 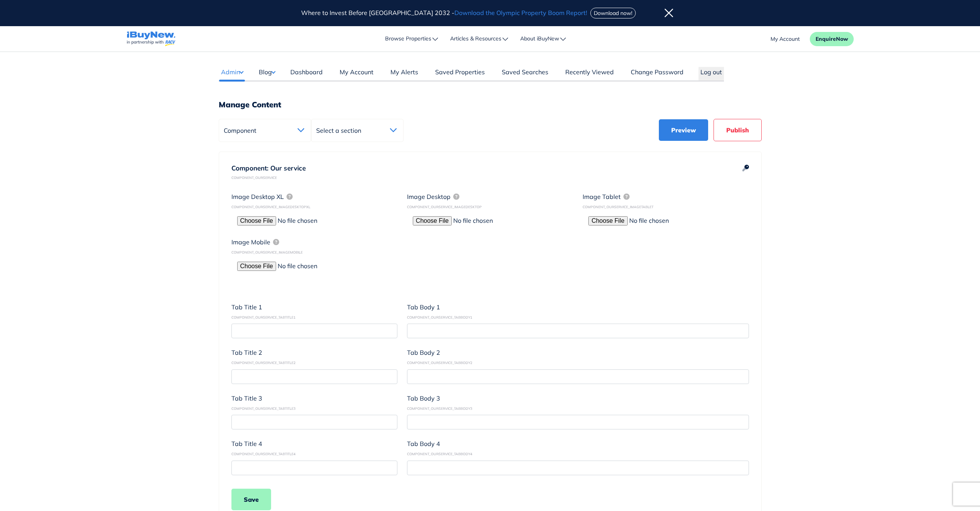 What do you see at coordinates (314, 408) in the screenshot?
I see `div: COMPONENT_OURSERVICE_TABTITLE3` at bounding box center [314, 408].